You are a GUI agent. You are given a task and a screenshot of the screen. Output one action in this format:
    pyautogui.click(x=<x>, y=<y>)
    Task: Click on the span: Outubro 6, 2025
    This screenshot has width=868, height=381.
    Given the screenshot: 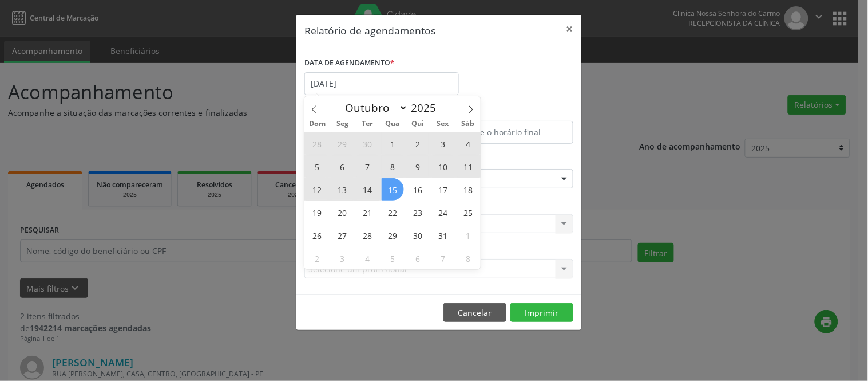 What is the action you would take?
    pyautogui.click(x=342, y=166)
    